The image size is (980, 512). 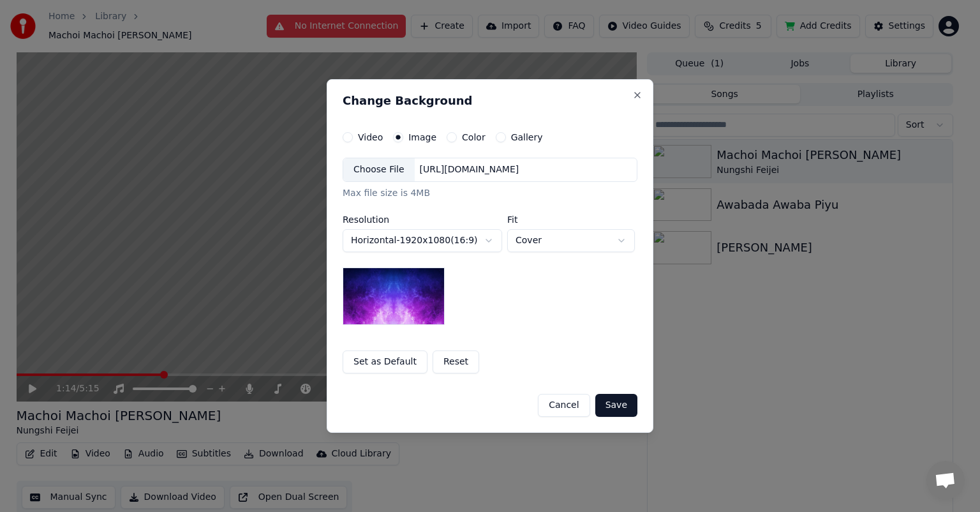 I want to click on div: Max file size is 4MB, so click(x=490, y=193).